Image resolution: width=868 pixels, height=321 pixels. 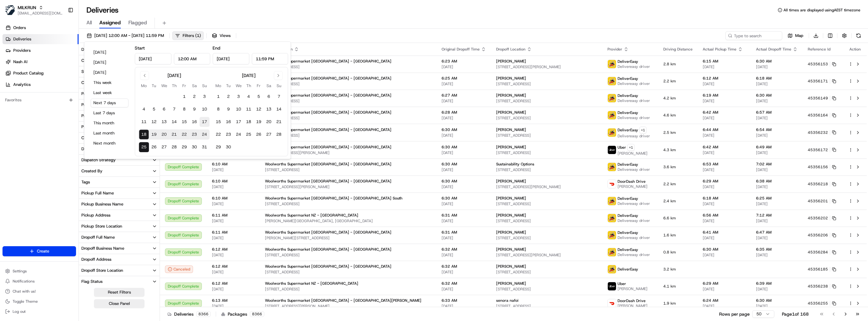 I want to click on span: Provider, so click(x=614, y=49).